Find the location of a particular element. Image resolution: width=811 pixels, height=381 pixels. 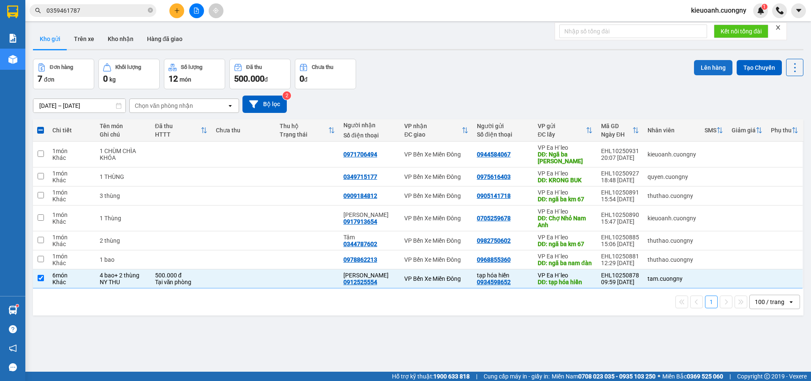

span: notification is located at coordinates (13, 348).